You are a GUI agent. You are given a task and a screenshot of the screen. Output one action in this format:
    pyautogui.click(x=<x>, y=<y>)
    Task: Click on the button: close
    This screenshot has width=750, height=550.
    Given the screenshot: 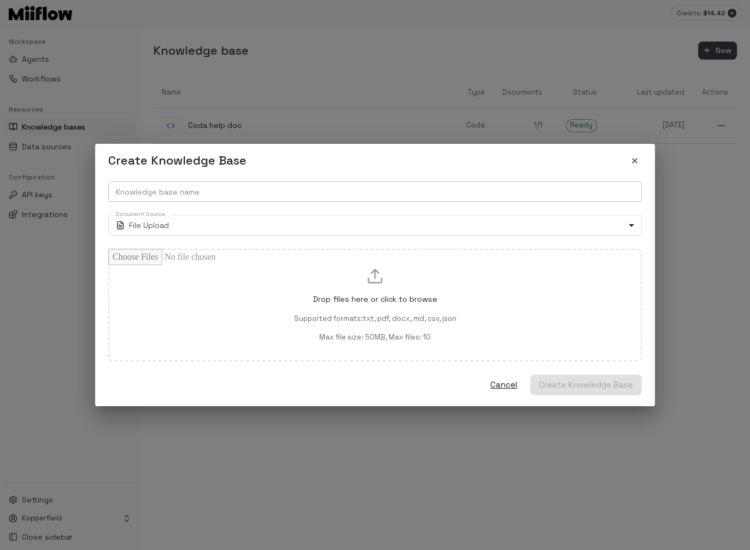 What is the action you would take?
    pyautogui.click(x=635, y=161)
    